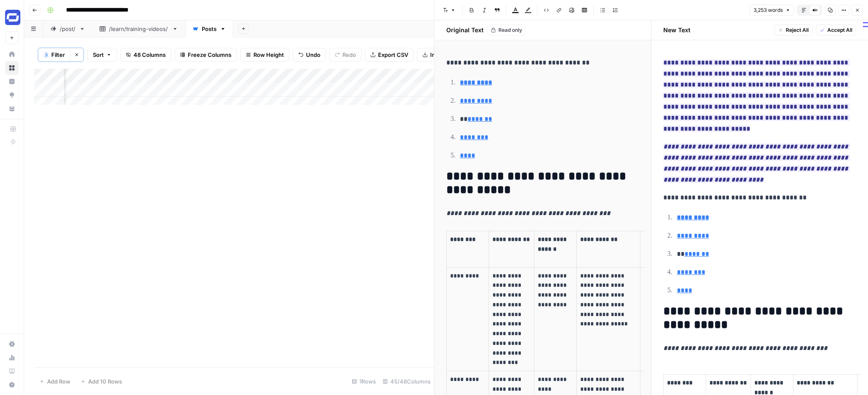 Image resolution: width=868 pixels, height=395 pixels. Describe the element at coordinates (209, 29) in the screenshot. I see `a: Posts` at that location.